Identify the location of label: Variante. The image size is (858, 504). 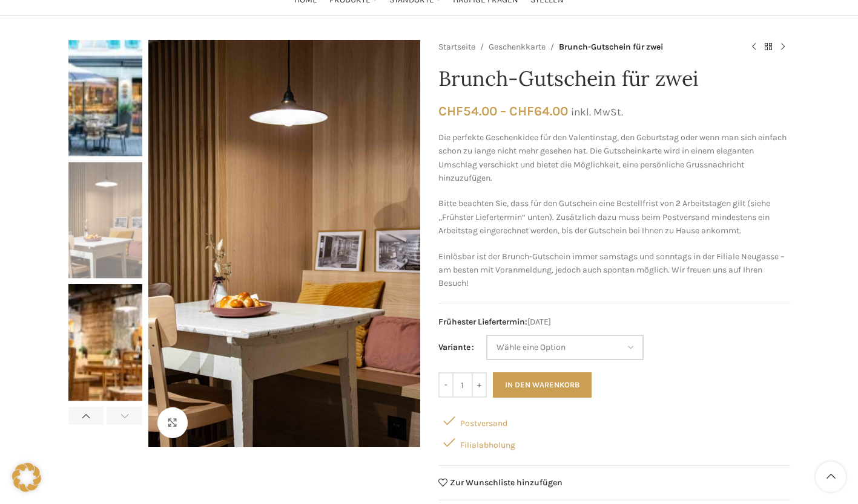
(456, 348).